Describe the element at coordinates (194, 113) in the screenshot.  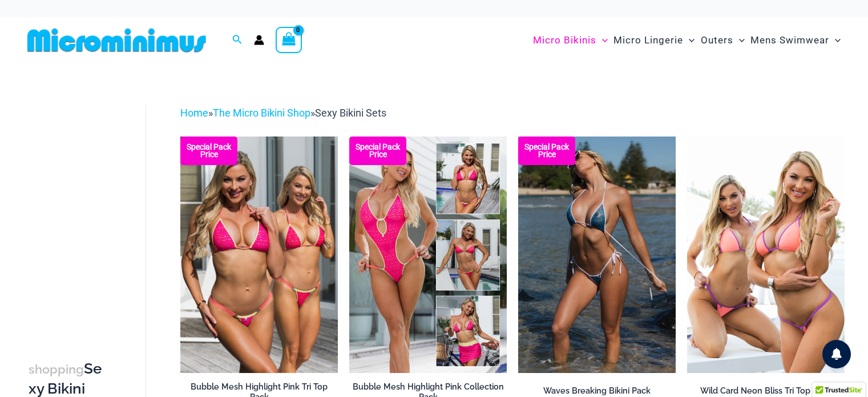
I see `a: Home` at that location.